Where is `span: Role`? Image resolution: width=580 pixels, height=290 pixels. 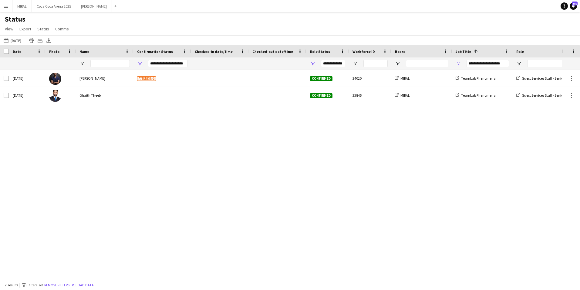 span: Role is located at coordinates (520, 51).